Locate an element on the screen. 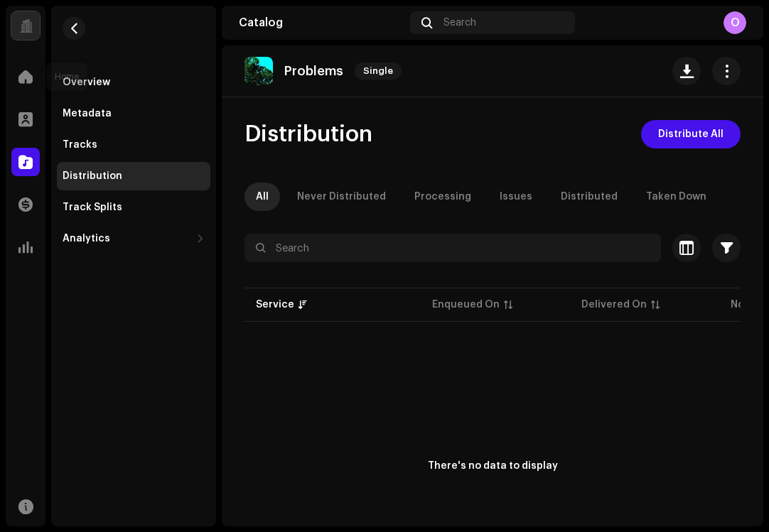  span: Distribute All is located at coordinates (691, 135).